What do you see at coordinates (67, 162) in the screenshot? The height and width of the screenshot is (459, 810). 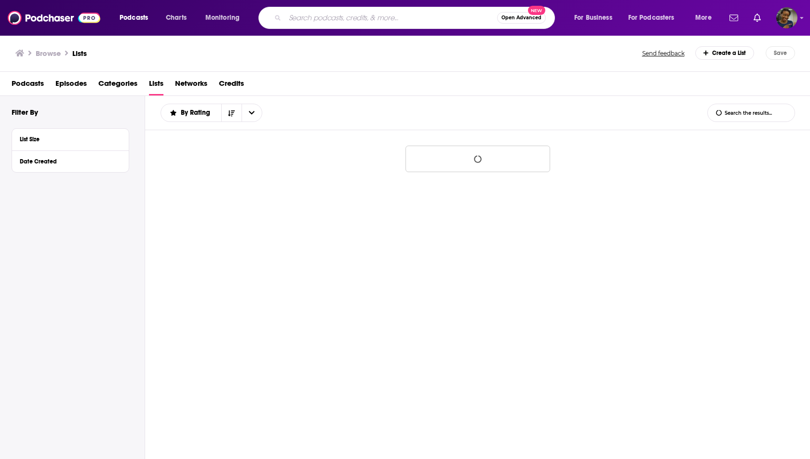 I see `div: Date Created` at bounding box center [67, 162].